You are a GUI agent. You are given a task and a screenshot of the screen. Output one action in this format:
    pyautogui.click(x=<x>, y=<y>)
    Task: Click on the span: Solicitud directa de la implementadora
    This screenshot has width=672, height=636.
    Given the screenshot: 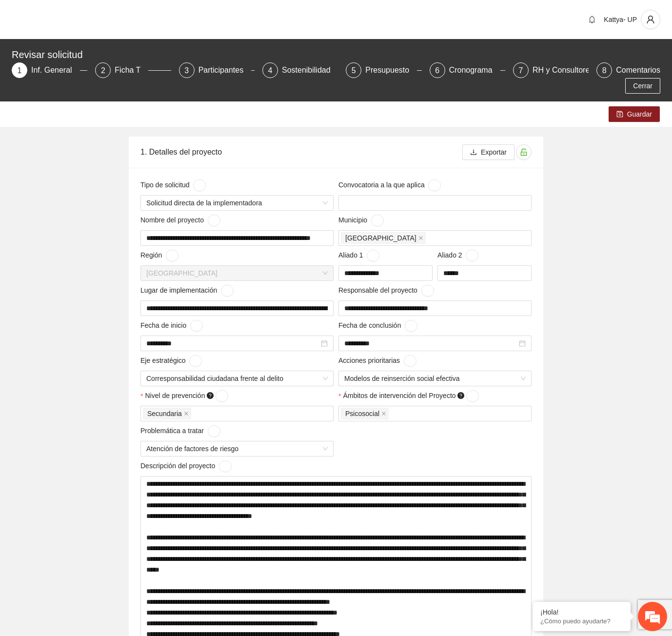 What is the action you would take?
    pyautogui.click(x=237, y=203)
    